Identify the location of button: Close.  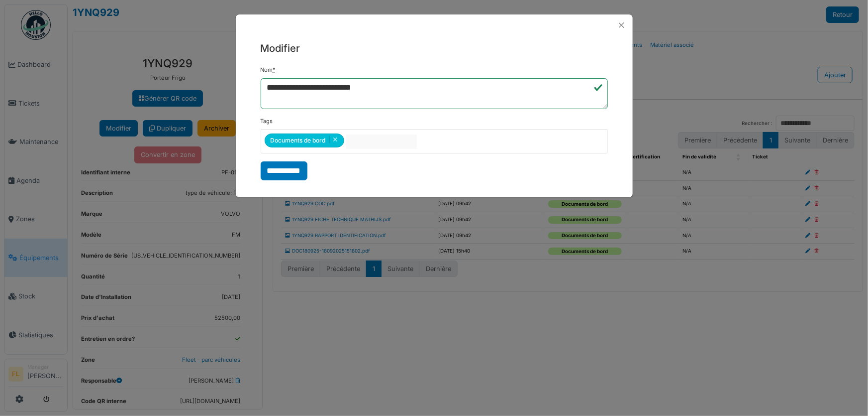
(621, 25).